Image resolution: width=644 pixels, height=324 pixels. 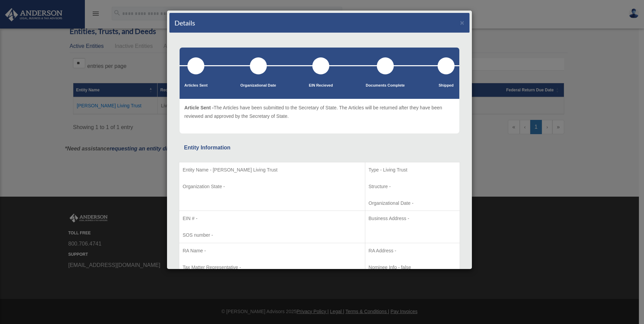 I want to click on h4: Details, so click(x=185, y=22).